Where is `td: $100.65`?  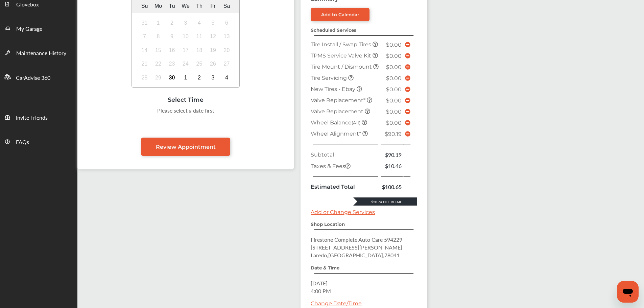
td: $100.65 is located at coordinates (392, 187).